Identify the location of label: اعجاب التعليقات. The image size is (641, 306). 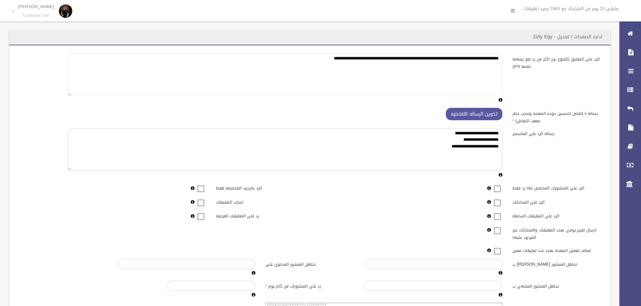
(260, 201).